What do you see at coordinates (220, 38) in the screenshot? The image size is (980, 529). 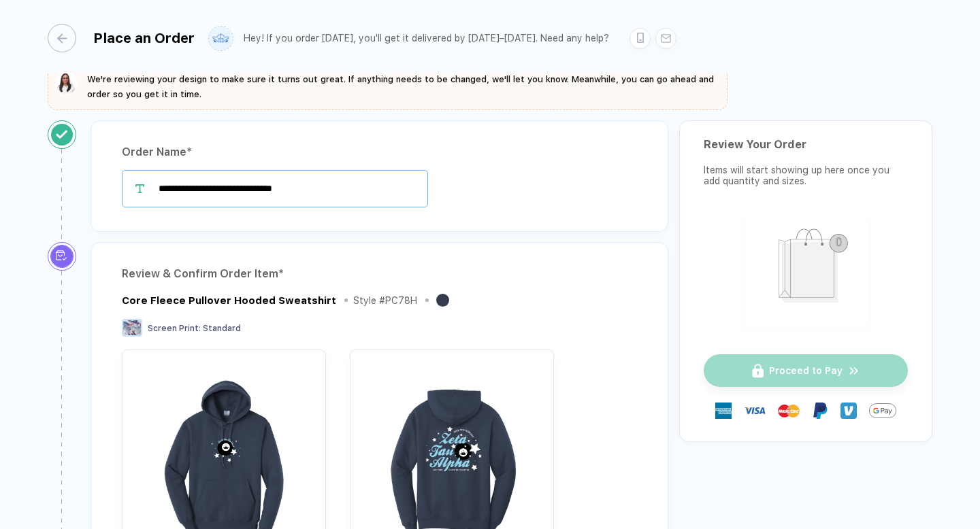 I see `img: user profile` at bounding box center [220, 38].